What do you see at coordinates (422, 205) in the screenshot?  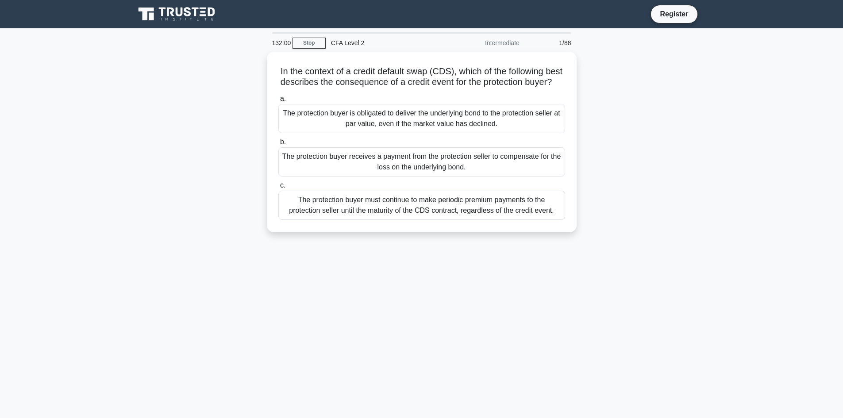 I see `div: The protection buyer must continue to make periodic premium payments to the protection seller unt...` at bounding box center [422, 205].